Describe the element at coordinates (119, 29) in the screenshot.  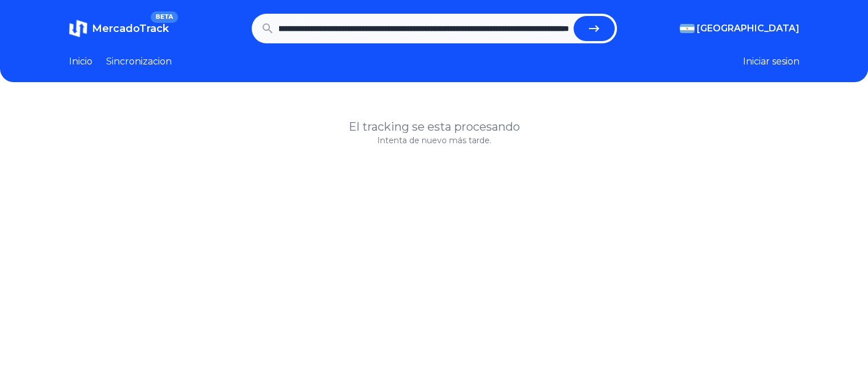
I see `a: MercadoTrackBETA` at that location.